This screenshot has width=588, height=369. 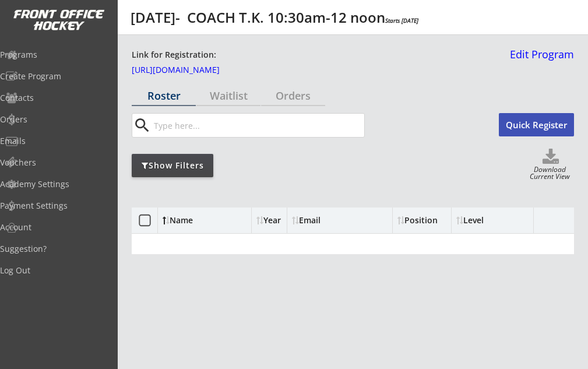 What do you see at coordinates (271, 221) in the screenshot?
I see `div: Year` at bounding box center [271, 221].